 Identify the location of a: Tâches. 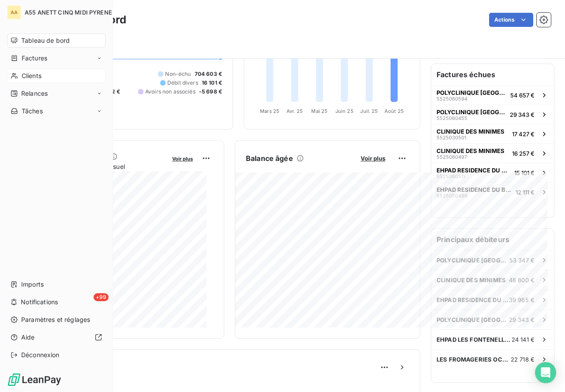
(56, 111).